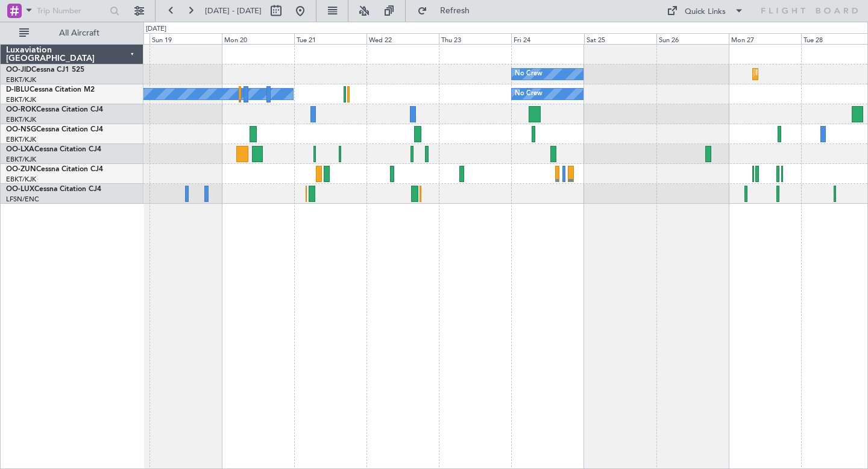 The width and height of the screenshot is (868, 469). I want to click on span: OO-LXA, so click(20, 149).